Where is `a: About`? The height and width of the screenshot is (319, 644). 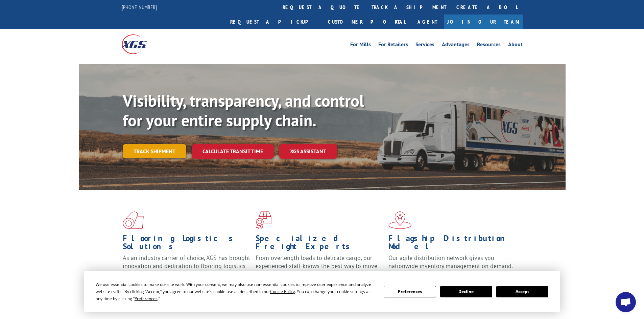
a: About is located at coordinates (515, 45).